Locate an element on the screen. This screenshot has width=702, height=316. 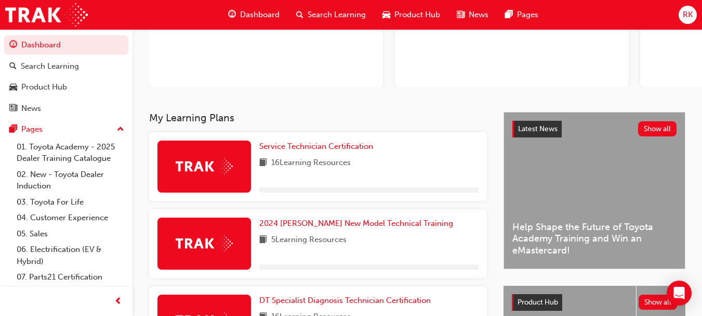
a: search-iconSearch Learning is located at coordinates (331, 15).